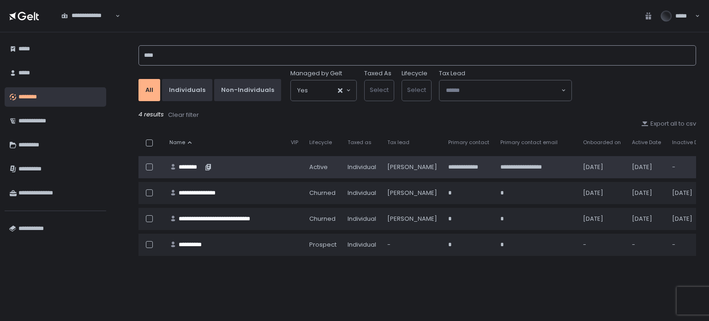 This screenshot has width=709, height=321. What do you see at coordinates (690, 142) in the screenshot?
I see `span: Inactive Date` at bounding box center [690, 142].